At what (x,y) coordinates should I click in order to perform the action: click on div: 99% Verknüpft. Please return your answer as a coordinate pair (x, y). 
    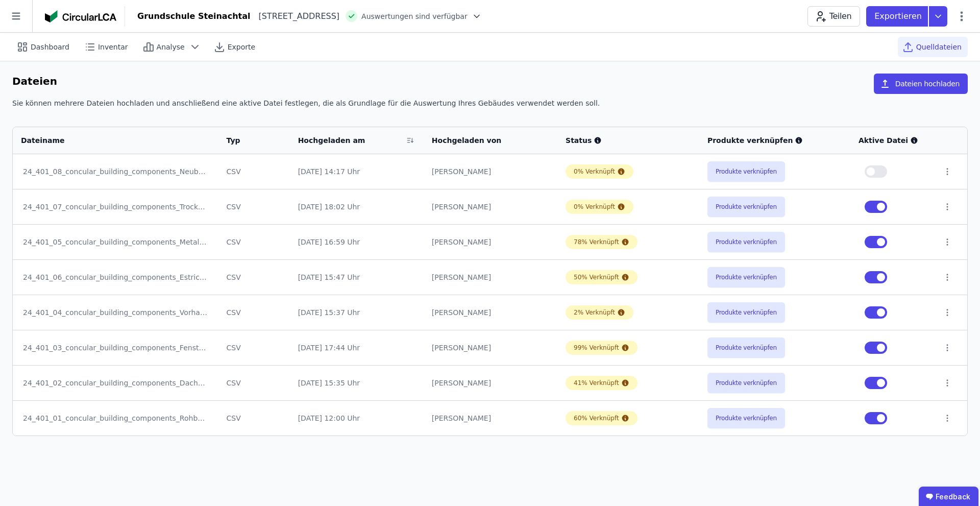
    Looking at the image, I should click on (596, 347).